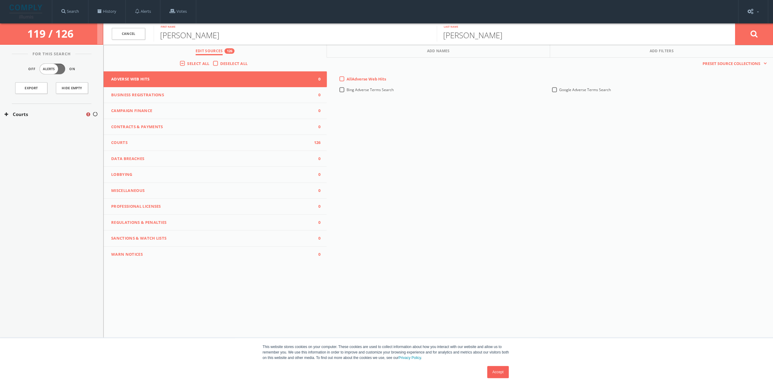 This screenshot has height=386, width=773. I want to click on a: Privacy Policy, so click(410, 358).